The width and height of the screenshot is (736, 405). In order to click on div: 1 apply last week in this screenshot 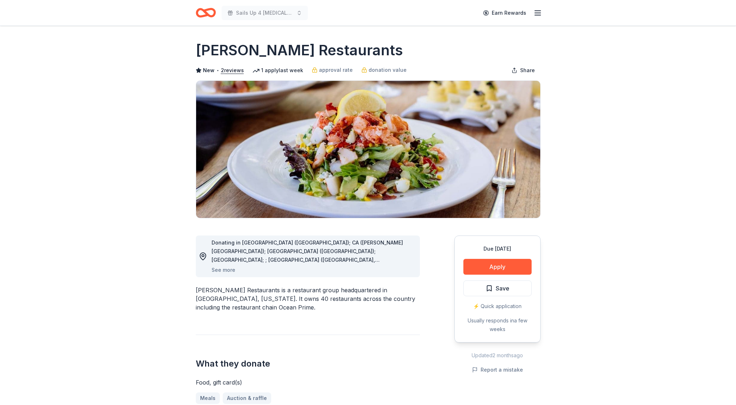, I will do `click(278, 70)`.